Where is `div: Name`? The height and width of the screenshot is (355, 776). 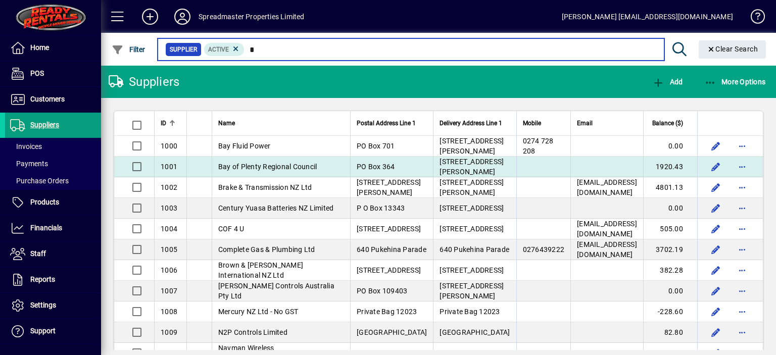 div: Name is located at coordinates (281, 123).